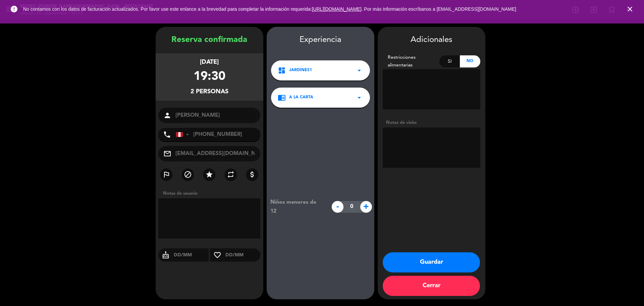 This screenshot has width=644, height=306. Describe the element at coordinates (168, 116) in the screenshot. I see `i: person` at that location.